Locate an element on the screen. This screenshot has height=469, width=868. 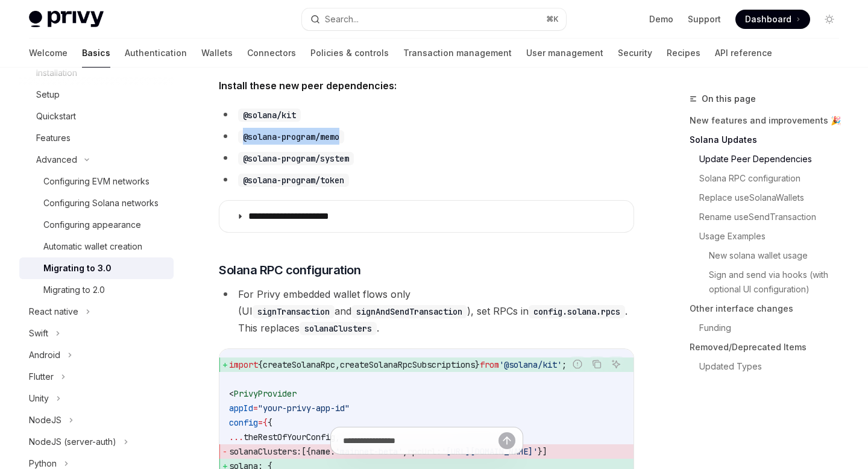
div: Automatic wallet creation is located at coordinates (93, 246).